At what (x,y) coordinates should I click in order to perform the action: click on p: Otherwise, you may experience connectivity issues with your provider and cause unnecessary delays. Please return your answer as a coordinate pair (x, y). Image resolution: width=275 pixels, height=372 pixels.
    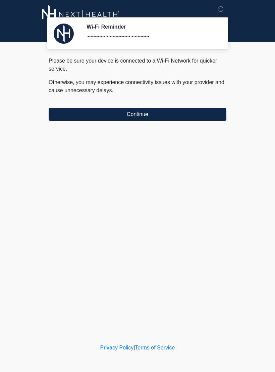
    Looking at the image, I should click on (138, 86).